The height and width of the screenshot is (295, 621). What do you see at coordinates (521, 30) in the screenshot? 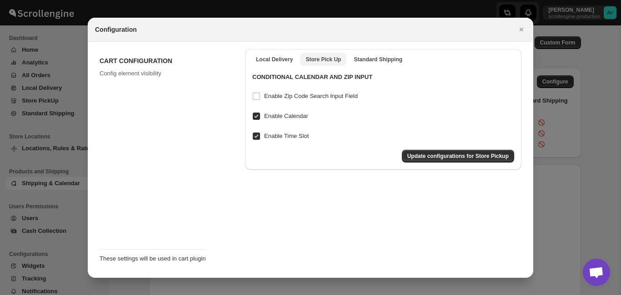
I see `button: Close` at bounding box center [521, 30].